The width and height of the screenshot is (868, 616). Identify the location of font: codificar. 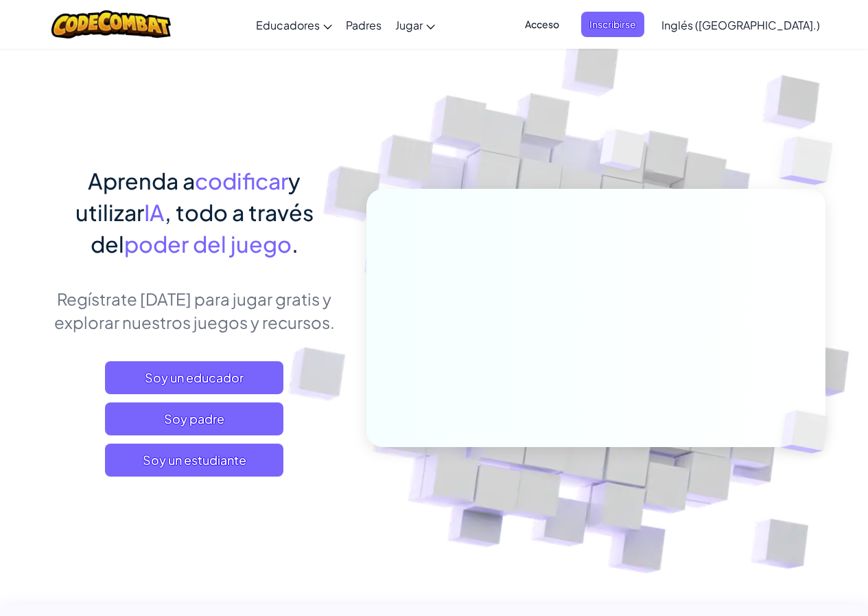
(242, 181).